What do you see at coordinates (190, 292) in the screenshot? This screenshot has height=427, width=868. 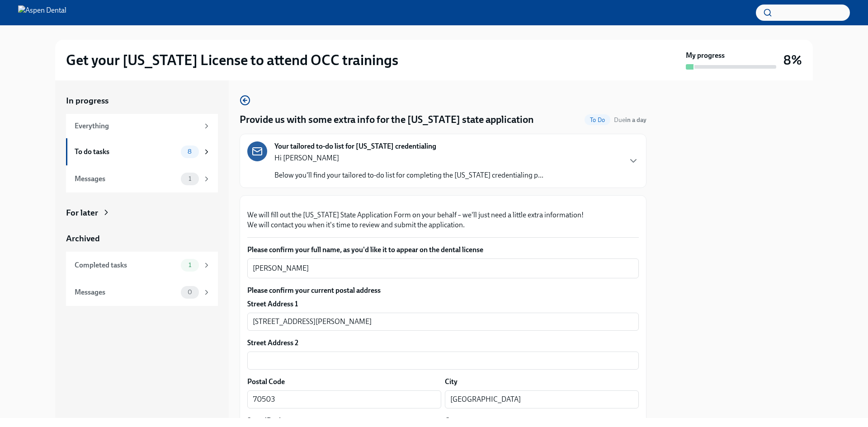 I see `span: 0` at bounding box center [190, 292].